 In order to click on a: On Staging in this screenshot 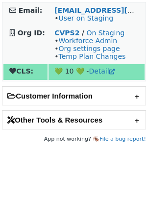, I will do `click(105, 33)`.